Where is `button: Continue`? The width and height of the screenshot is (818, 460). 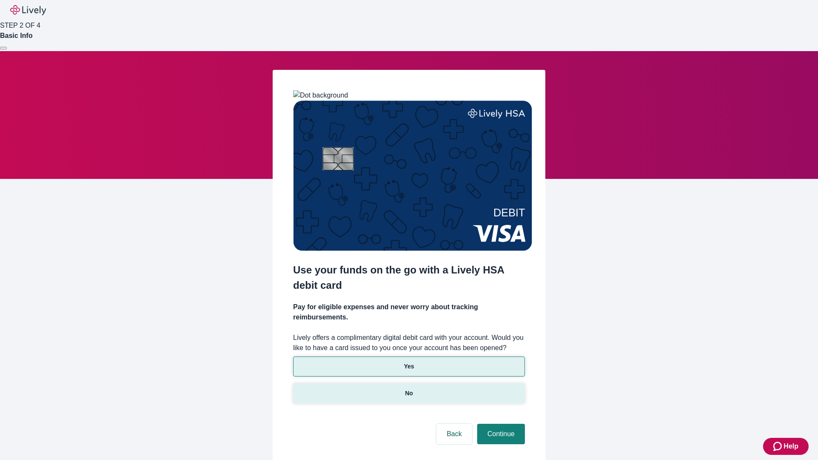
button: Continue is located at coordinates (501, 434).